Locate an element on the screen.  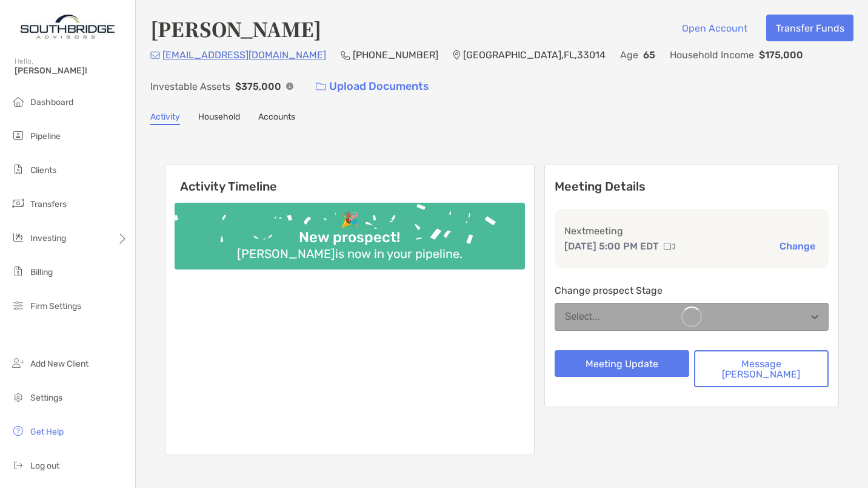
button: Meeting Update is located at coordinates (622, 363).